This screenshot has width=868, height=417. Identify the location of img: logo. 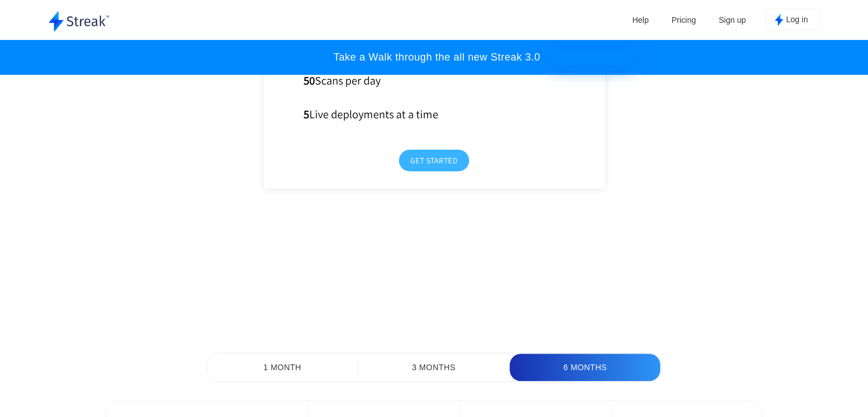
(80, 21).